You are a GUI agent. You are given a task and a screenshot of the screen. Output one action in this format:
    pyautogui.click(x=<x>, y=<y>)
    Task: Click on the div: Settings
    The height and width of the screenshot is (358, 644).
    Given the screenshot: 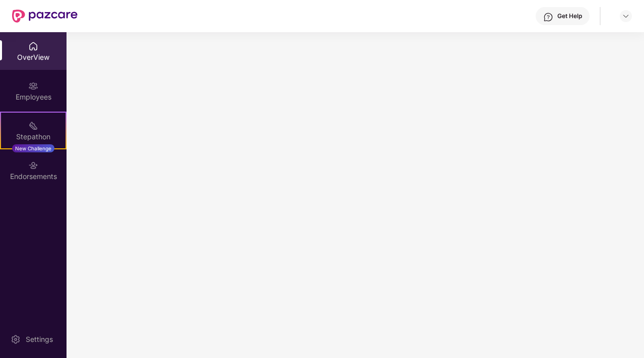 What is the action you would take?
    pyautogui.click(x=39, y=340)
    